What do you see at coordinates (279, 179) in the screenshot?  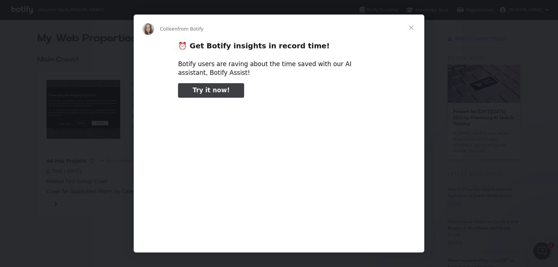 I see `video: Play video` at bounding box center [279, 179].